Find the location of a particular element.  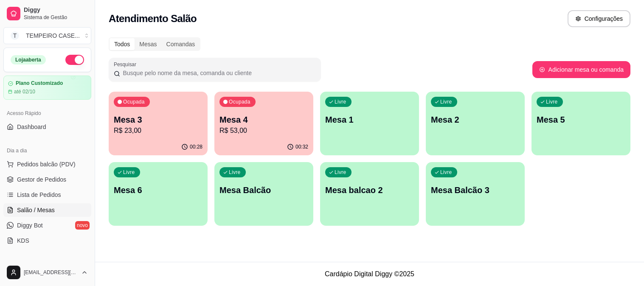

p: Mesa 5 is located at coordinates (581, 120).